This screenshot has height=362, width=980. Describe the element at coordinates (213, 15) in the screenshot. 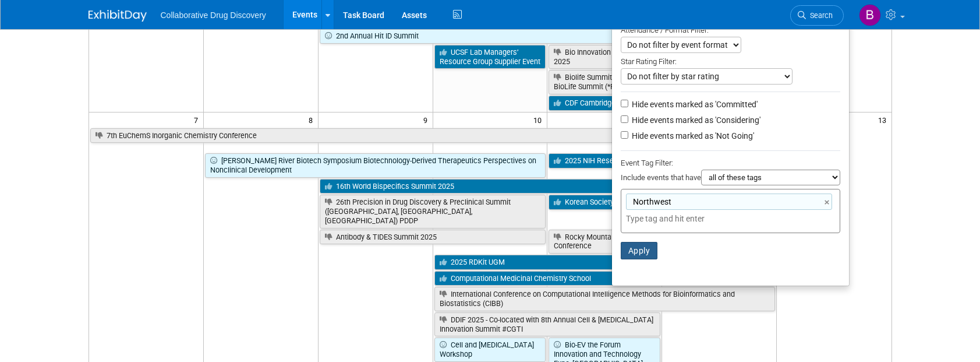

I see `span: Collaborative Drug Discovery` at that location.